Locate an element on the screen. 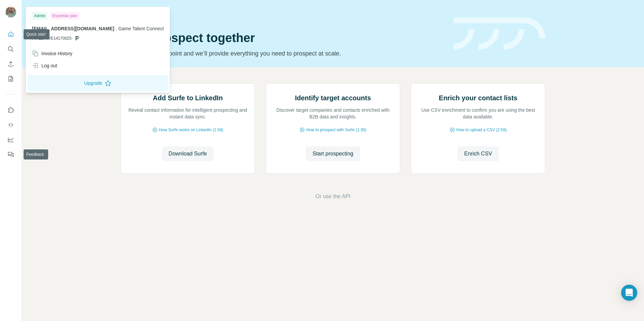  button: Use Surfe API is located at coordinates (11, 125).